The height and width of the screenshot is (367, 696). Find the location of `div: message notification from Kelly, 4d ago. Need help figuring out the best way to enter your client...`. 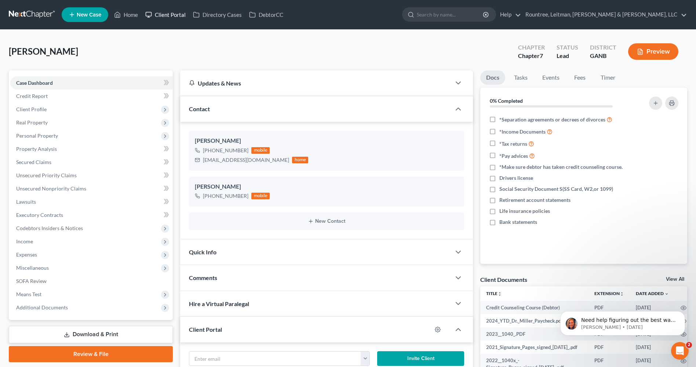

div: message notification from Kelly, 4d ago. Need help figuring out the best way to enter your client... is located at coordinates (73, 28).